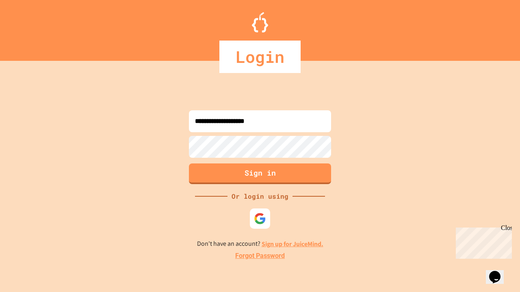 Image resolution: width=520 pixels, height=292 pixels. Describe the element at coordinates (260, 174) in the screenshot. I see `button: Sign in` at that location.